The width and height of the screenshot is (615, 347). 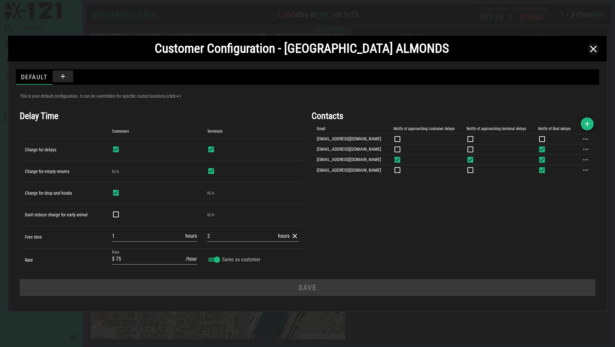 What do you see at coordinates (7, 7) in the screenshot?
I see `a: Zoom in` at bounding box center [7, 7].